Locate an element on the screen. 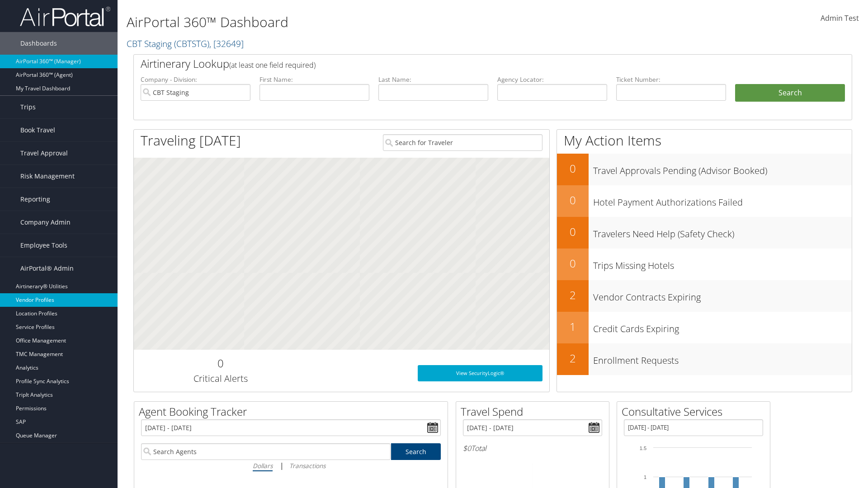  span: AirPortal® Admin is located at coordinates (47, 268).